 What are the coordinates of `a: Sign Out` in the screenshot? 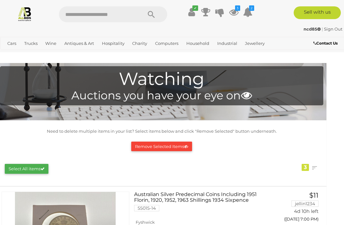 It's located at (333, 29).